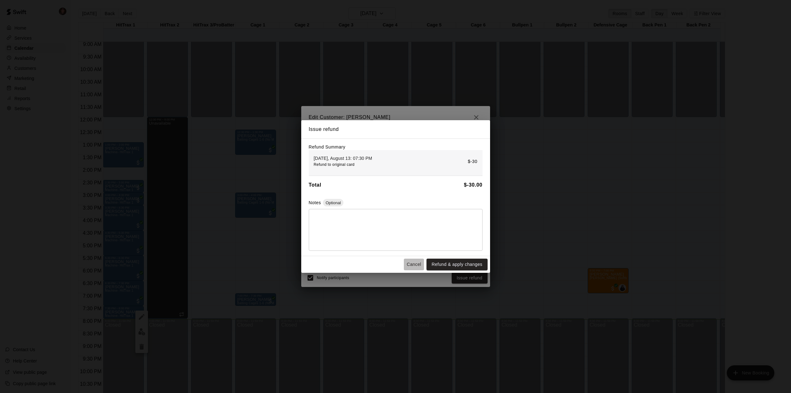 The image size is (791, 393). What do you see at coordinates (315, 203) in the screenshot?
I see `label: Notes` at bounding box center [315, 203].